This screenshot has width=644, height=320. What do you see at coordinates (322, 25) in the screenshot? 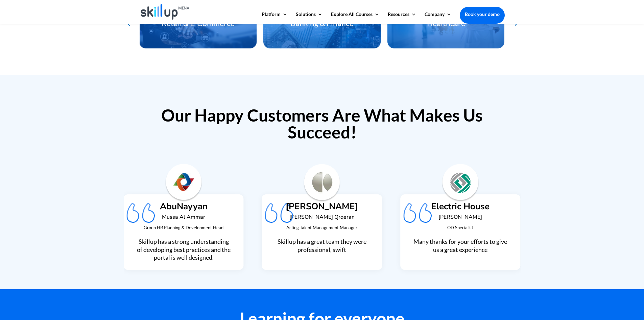
I see `h3: Banking & Finance` at bounding box center [322, 25].